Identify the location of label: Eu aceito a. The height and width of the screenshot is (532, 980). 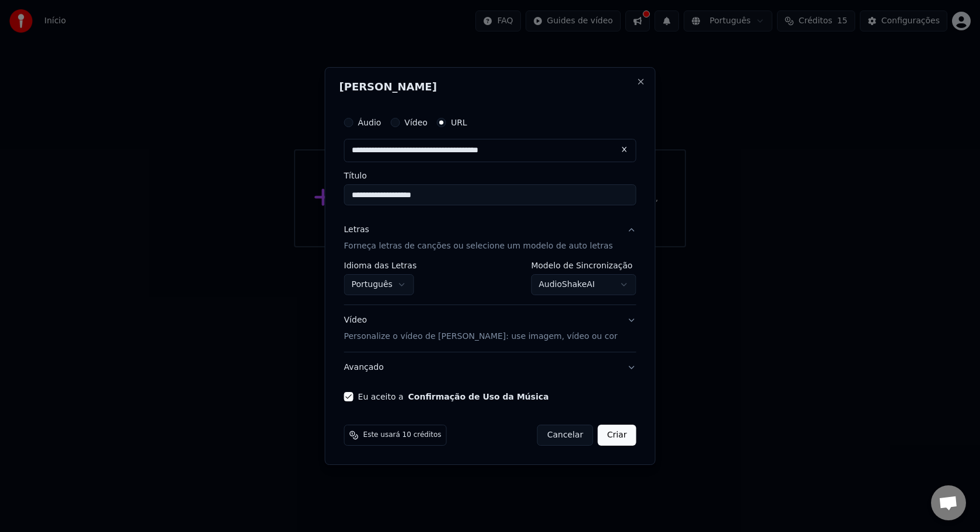
(453, 397).